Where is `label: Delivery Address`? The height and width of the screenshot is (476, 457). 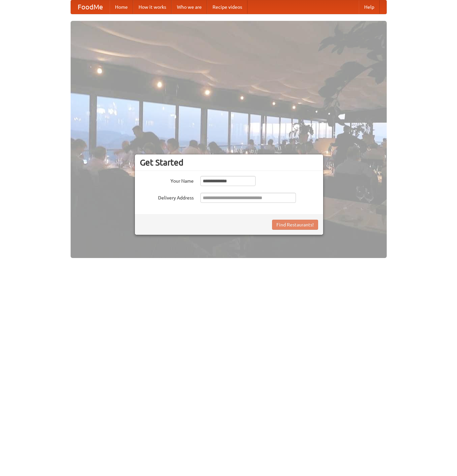 label: Delivery Address is located at coordinates (167, 197).